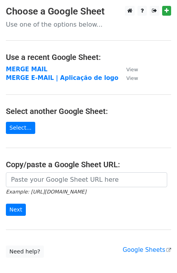 Image resolution: width=177 pixels, height=273 pixels. I want to click on h4: Select another Google Sheet:, so click(89, 111).